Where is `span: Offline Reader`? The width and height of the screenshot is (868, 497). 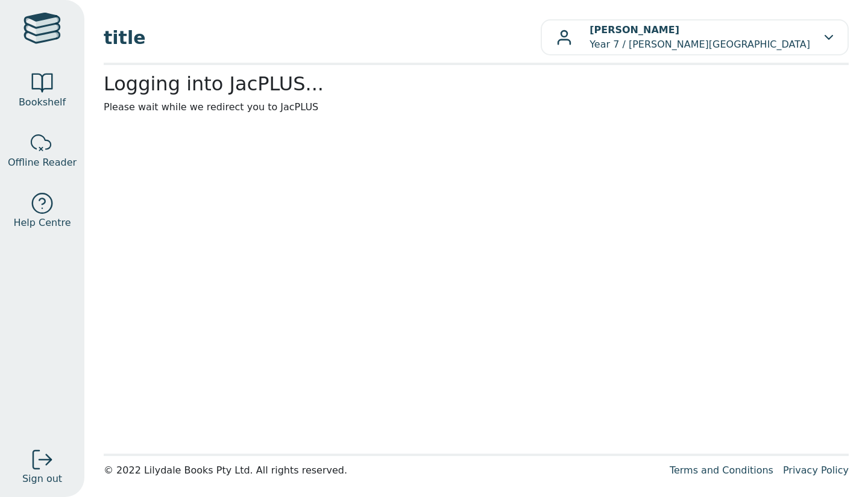 span: Offline Reader is located at coordinates (42, 163).